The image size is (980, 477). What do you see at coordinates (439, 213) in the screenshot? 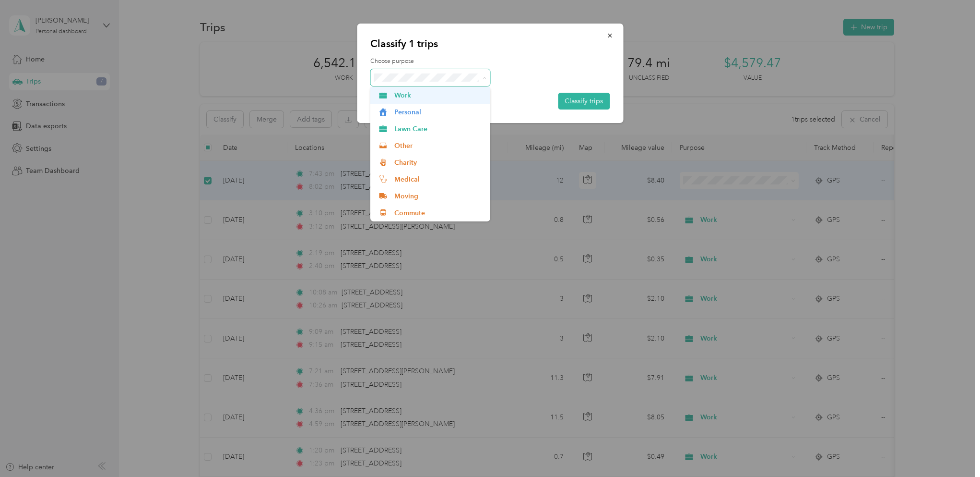
I see `span: Commute` at bounding box center [439, 213].